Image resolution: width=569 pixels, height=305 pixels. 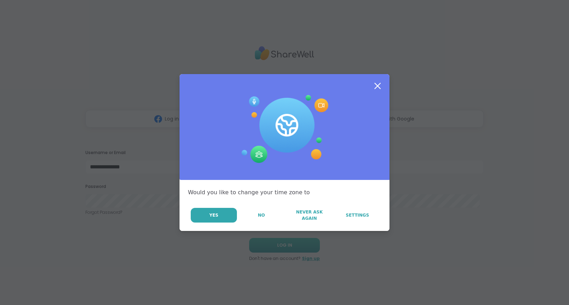 I want to click on span: Yes, so click(x=214, y=215).